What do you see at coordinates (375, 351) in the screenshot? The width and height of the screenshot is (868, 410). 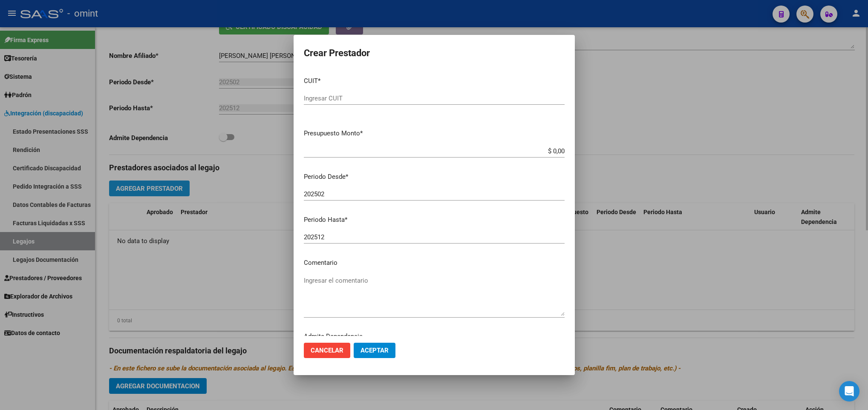 I see `button: Aceptar` at bounding box center [375, 351].